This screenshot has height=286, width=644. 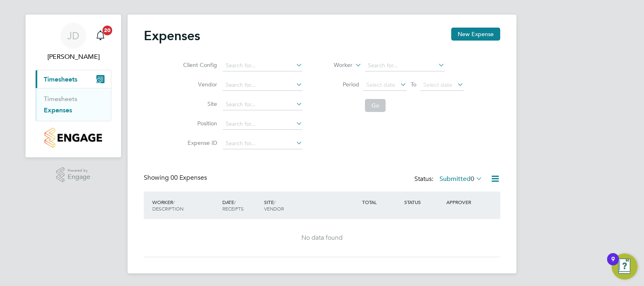 I want to click on button: Open Resource Center, 9 new notifications, so click(x=625, y=267).